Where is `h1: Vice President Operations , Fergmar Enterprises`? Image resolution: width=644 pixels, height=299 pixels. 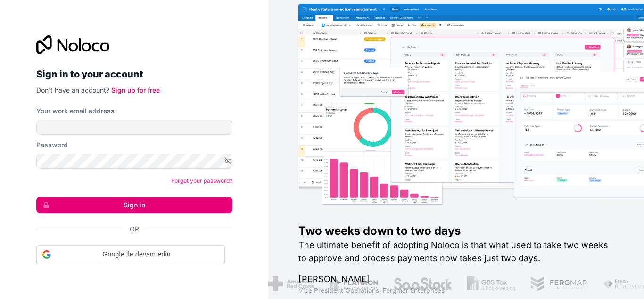 h1: Vice President Operations , Fergmar Enterprises is located at coordinates (456, 290).